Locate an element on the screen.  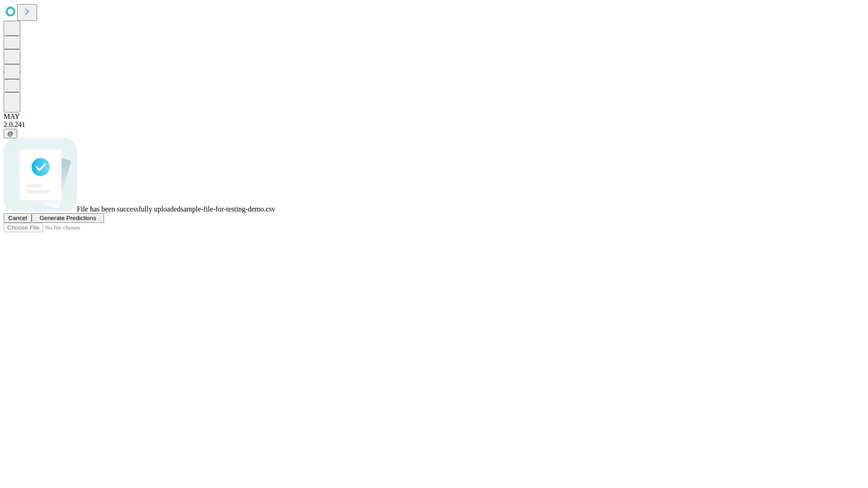
button: Cancel is located at coordinates (18, 218).